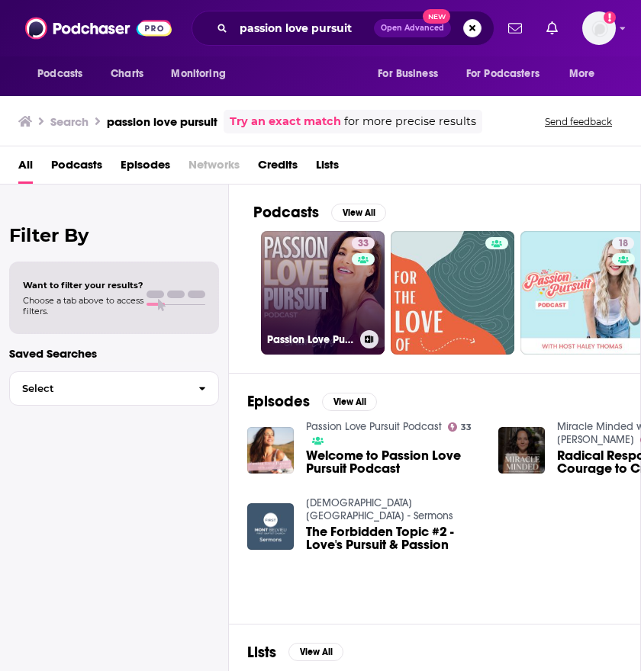 The height and width of the screenshot is (671, 641). What do you see at coordinates (98, 28) in the screenshot?
I see `a: Podchaser - Follow, Share and Rate Podcasts` at bounding box center [98, 28].